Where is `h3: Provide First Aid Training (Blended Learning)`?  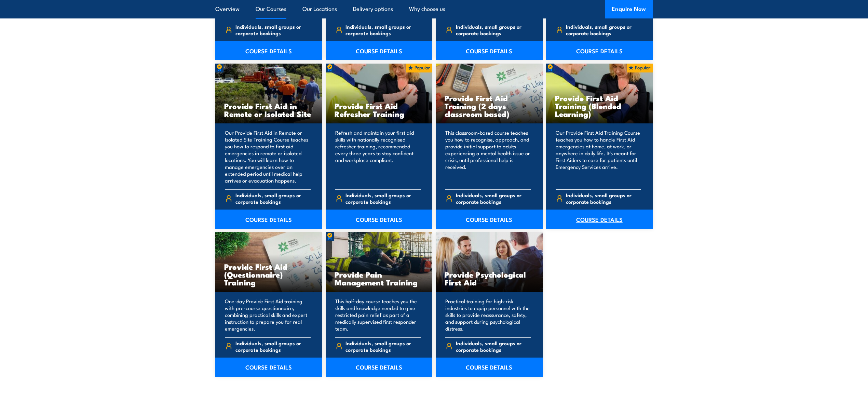
h3: Provide First Aid Training (Blended Learning) is located at coordinates (600, 106).